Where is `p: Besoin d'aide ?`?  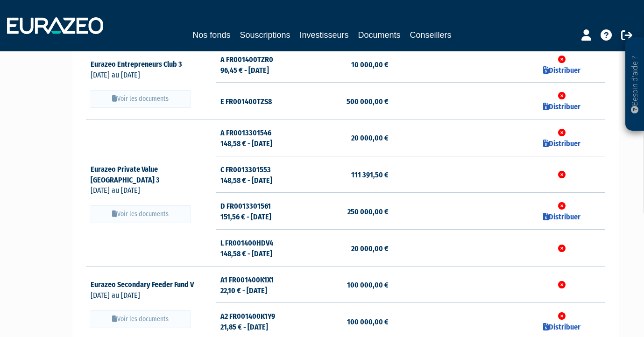
p: Besoin d'aide ? is located at coordinates (634, 85).